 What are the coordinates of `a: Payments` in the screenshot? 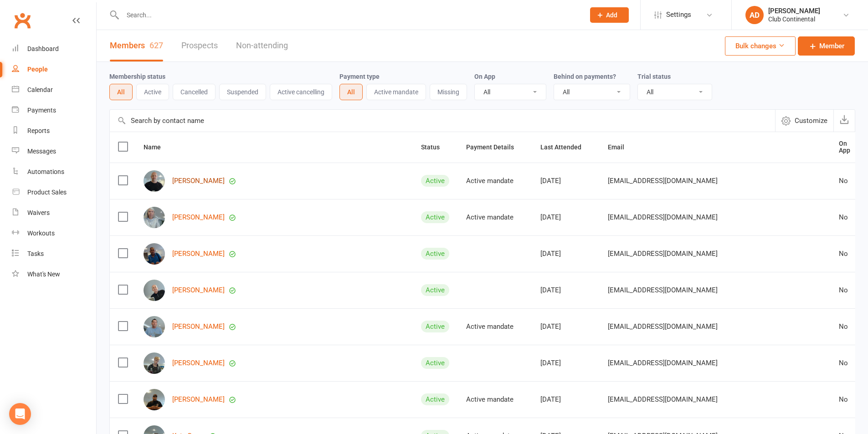 It's located at (54, 110).